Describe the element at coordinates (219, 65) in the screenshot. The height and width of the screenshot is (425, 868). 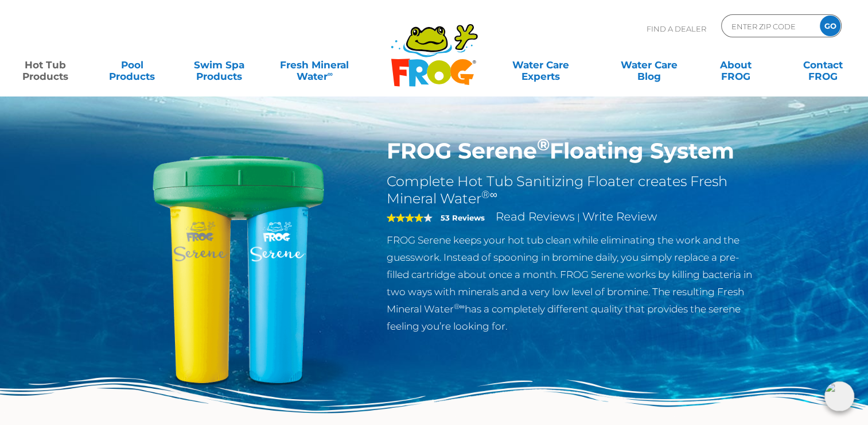
I see `a: Swim SpaProducts` at that location.